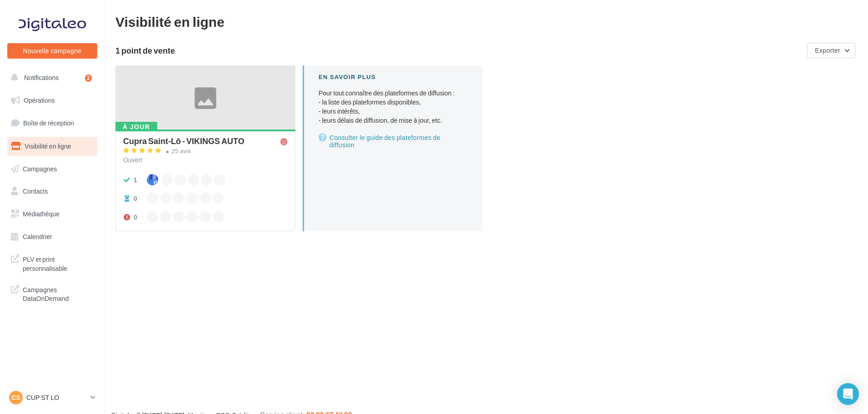  What do you see at coordinates (88, 78) in the screenshot?
I see `div: 2` at bounding box center [88, 78].